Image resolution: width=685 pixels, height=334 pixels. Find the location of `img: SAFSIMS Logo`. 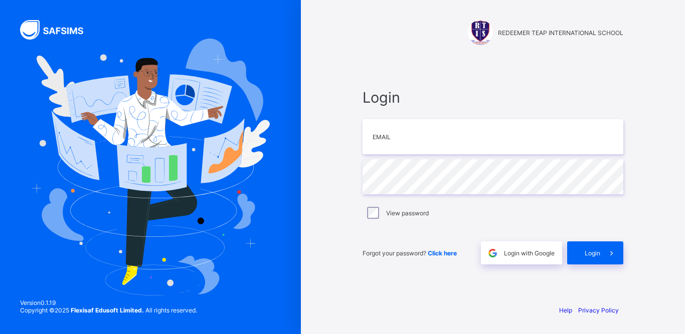

img: SAFSIMS Logo is located at coordinates (58, 30).